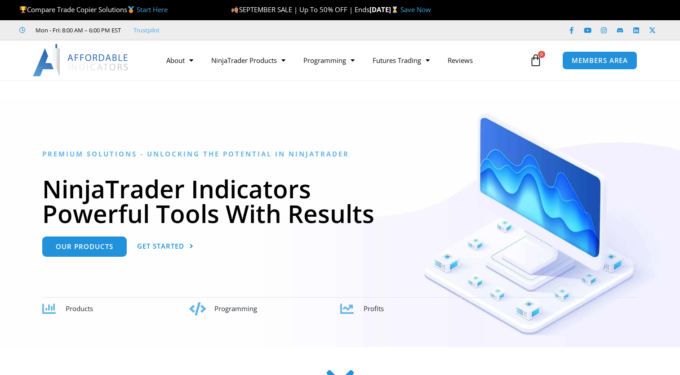  I want to click on a: Futures Trading, so click(401, 60).